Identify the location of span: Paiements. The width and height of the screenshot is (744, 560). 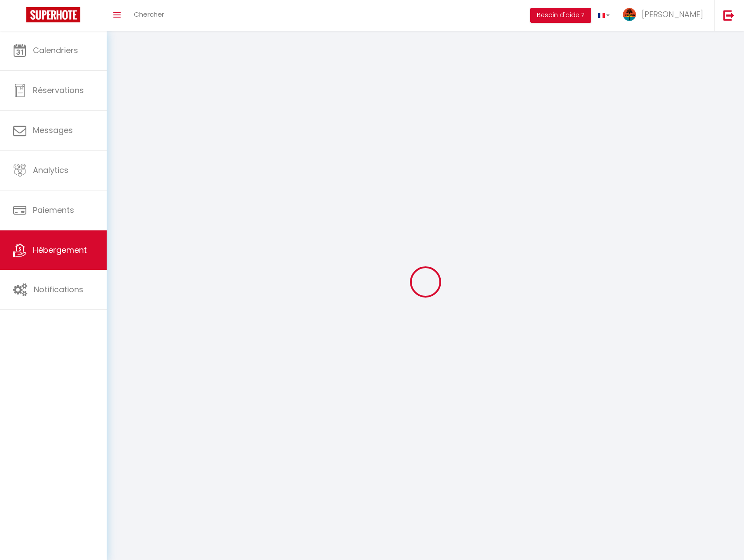
(54, 210).